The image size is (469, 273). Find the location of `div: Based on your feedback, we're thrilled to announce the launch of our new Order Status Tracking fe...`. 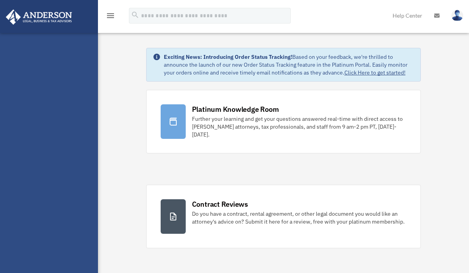

div: Based on your feedback, we're thrilled to announce the launch of our new Order Status Tracking fe... is located at coordinates (289, 65).